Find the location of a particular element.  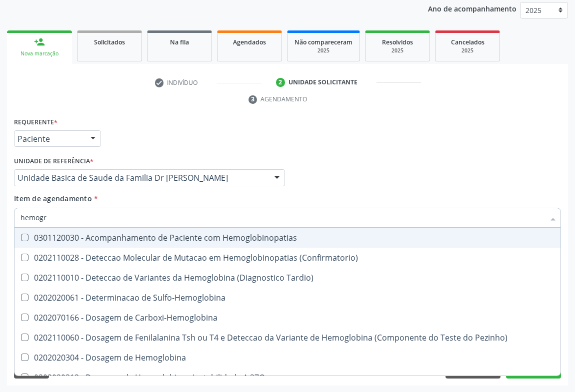

div: Unidade solicitante is located at coordinates (323, 82).